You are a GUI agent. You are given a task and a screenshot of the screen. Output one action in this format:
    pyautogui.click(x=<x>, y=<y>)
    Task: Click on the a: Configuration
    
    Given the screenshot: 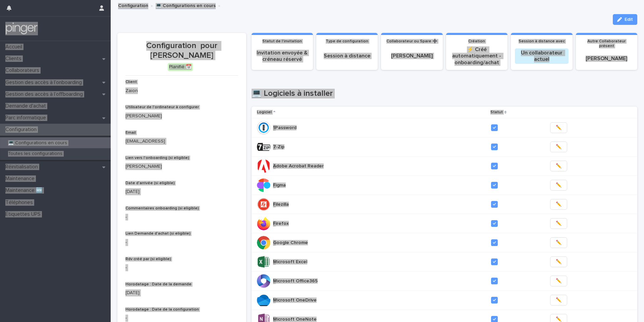 What is the action you would take?
    pyautogui.click(x=134, y=5)
    